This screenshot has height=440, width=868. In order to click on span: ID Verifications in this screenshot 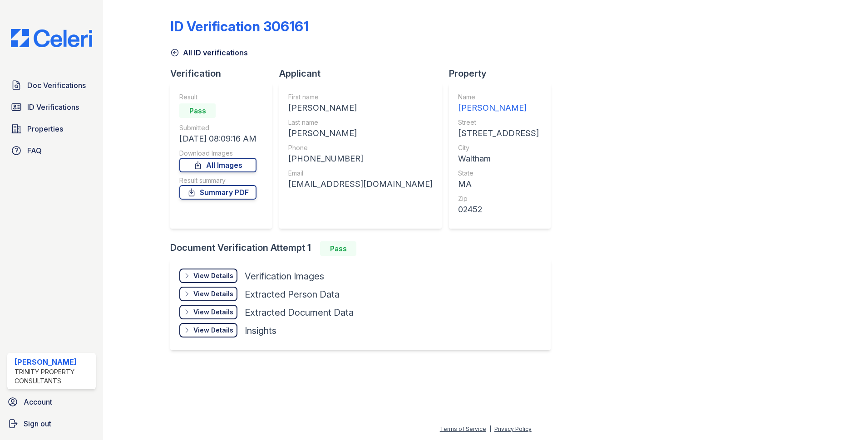, I will do `click(53, 107)`.